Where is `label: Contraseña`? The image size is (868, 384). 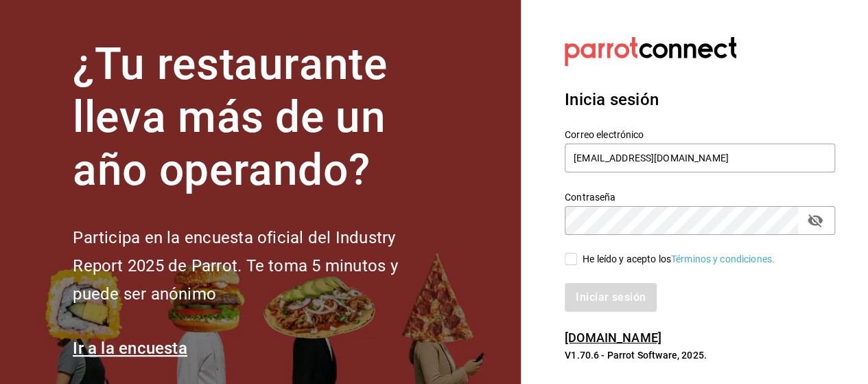 label: Contraseña is located at coordinates (700, 197).